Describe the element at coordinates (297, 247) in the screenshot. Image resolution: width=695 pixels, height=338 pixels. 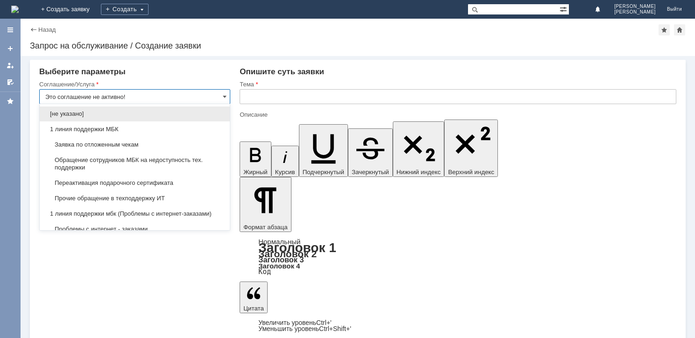
I see `a: Заголовок 1` at that location.